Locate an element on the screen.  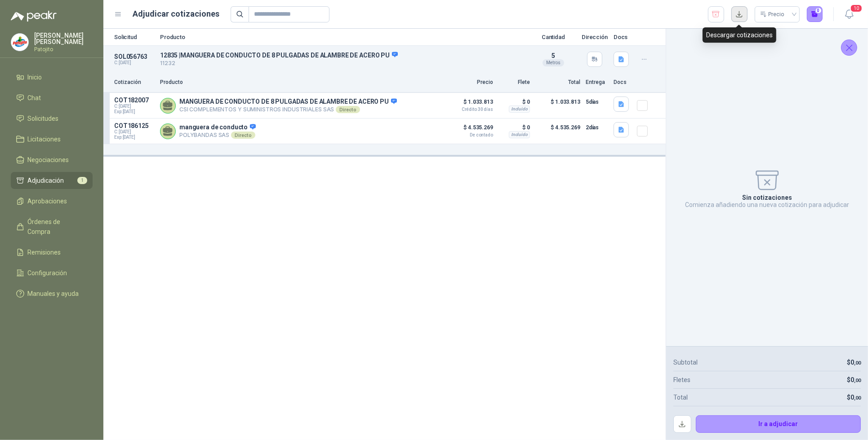
p: Dirección is located at coordinates (594, 37).